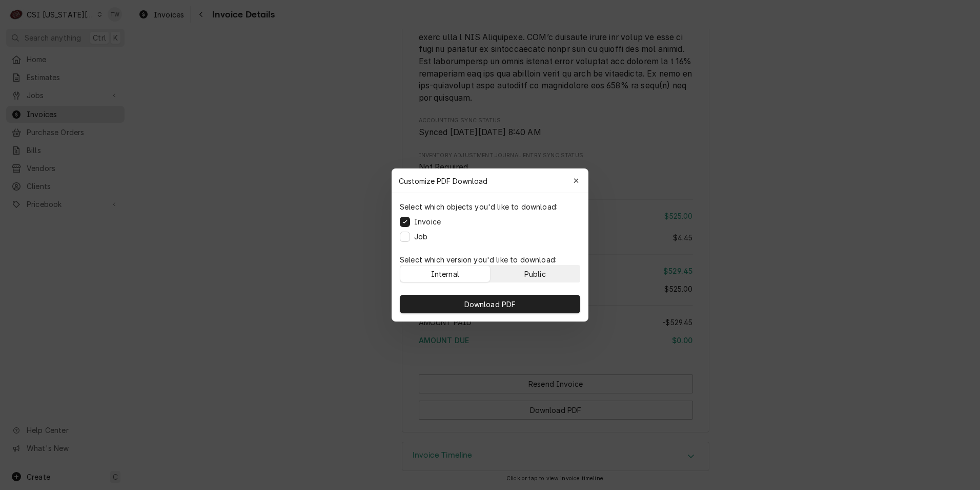 The image size is (980, 490). I want to click on div: Internal, so click(445, 273).